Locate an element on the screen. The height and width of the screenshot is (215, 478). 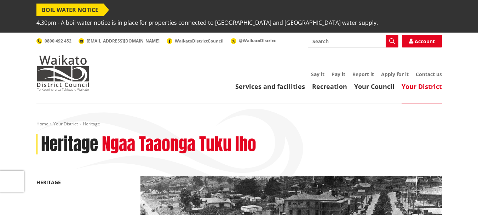
span: 0800 492 452 is located at coordinates (58, 41).